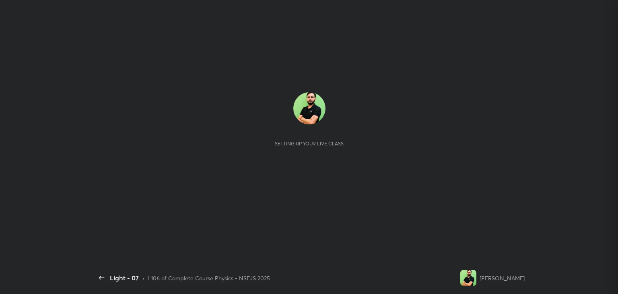  I want to click on div: Setting up your live class, so click(309, 143).